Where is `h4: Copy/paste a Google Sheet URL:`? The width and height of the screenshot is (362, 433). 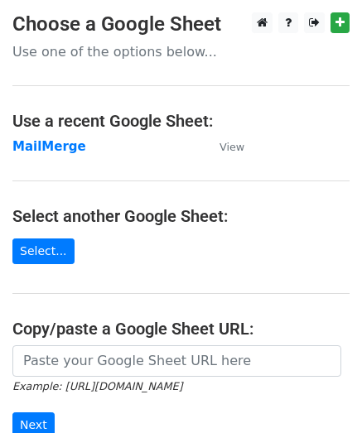
h4: Copy/paste a Google Sheet URL: is located at coordinates (181, 329).